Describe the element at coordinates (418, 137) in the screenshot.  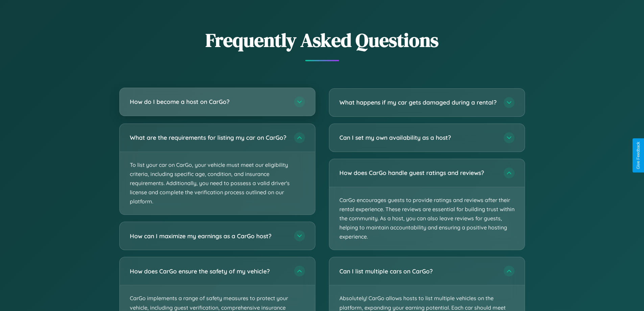
I see `h3: Can I set my own availability as a host?` at that location.